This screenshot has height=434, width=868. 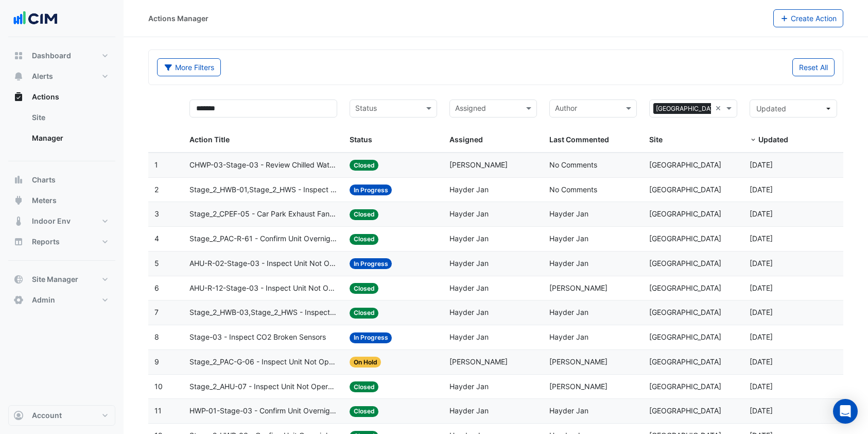 What do you see at coordinates (761, 361) in the screenshot?
I see `span: 2025-08-13T08:41:46.191` at bounding box center [761, 361].